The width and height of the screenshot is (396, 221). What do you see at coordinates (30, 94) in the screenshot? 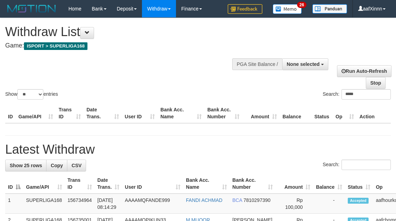
I see `select: Showentries` at bounding box center [30, 94].